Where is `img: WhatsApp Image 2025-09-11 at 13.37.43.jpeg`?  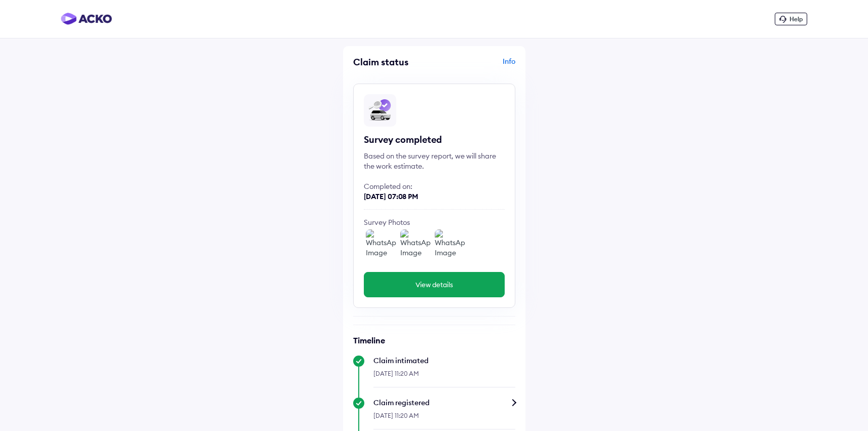 img: WhatsApp Image 2025-09-11 at 13.37.43.jpeg is located at coordinates (381, 244).